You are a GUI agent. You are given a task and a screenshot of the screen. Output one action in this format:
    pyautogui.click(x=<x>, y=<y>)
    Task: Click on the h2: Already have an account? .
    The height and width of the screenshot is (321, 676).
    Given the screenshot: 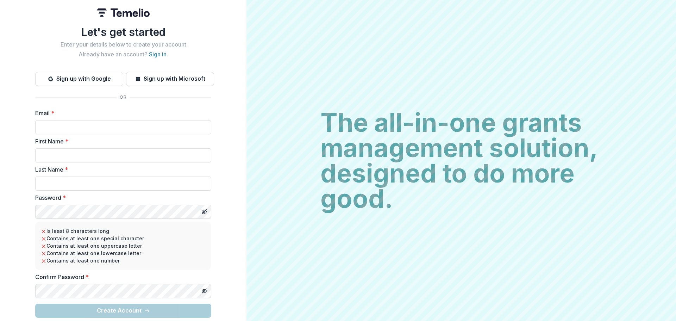 What is the action you would take?
    pyautogui.click(x=123, y=54)
    